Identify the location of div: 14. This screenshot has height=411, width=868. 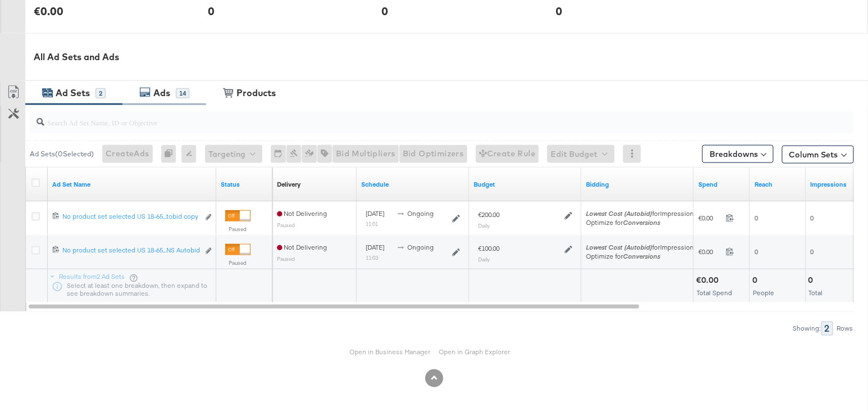
(183, 93).